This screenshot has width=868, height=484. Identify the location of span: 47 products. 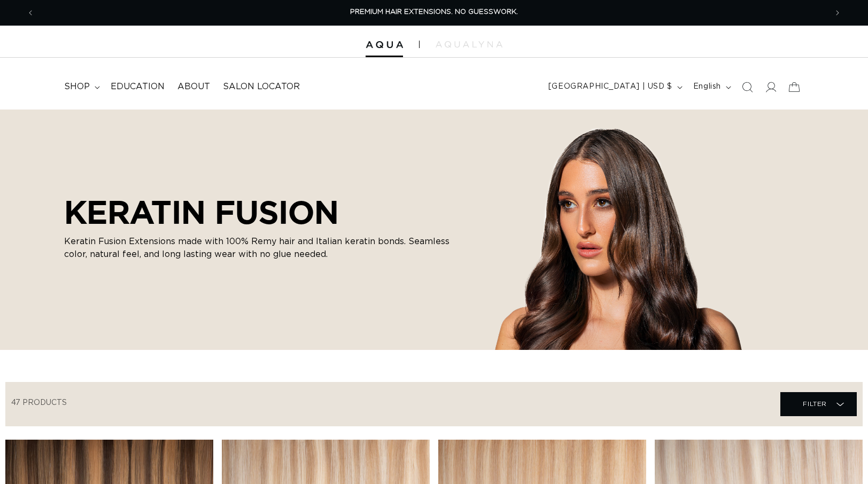
(39, 403).